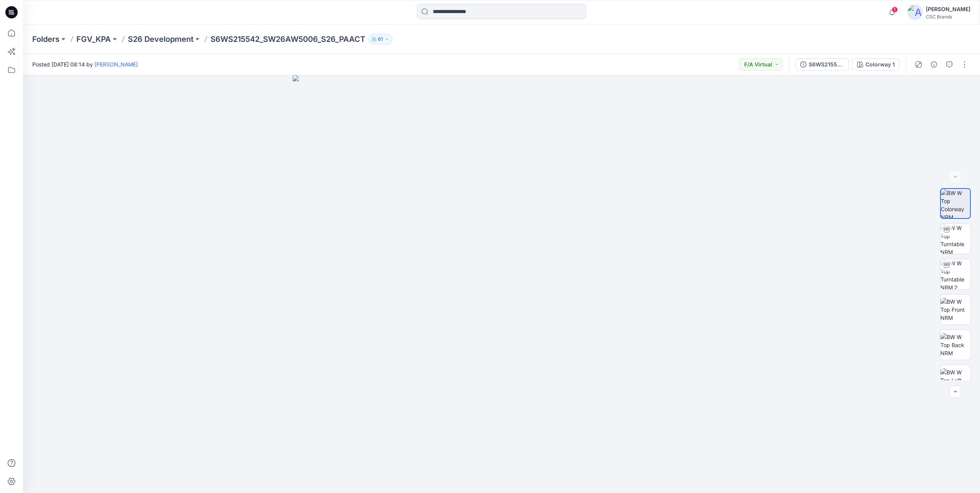 The width and height of the screenshot is (980, 493). I want to click on span: 1, so click(894, 10).